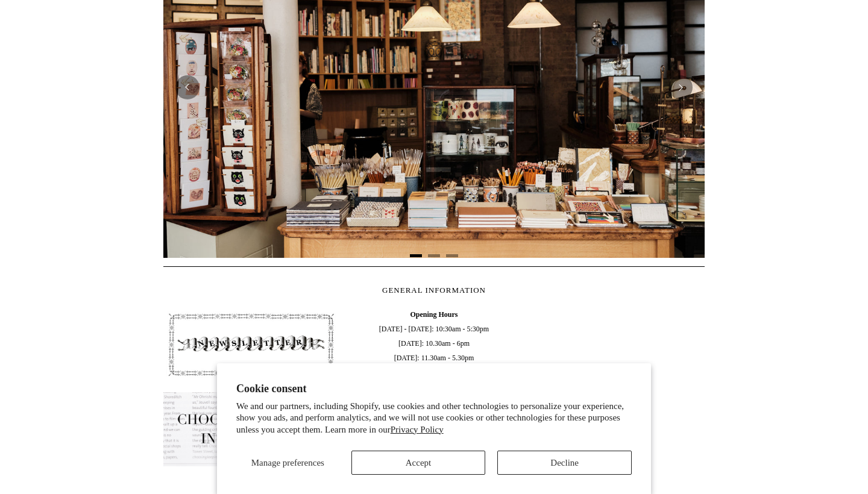 Image resolution: width=868 pixels, height=494 pixels. I want to click on span: GENERAL INFORMATION, so click(434, 290).